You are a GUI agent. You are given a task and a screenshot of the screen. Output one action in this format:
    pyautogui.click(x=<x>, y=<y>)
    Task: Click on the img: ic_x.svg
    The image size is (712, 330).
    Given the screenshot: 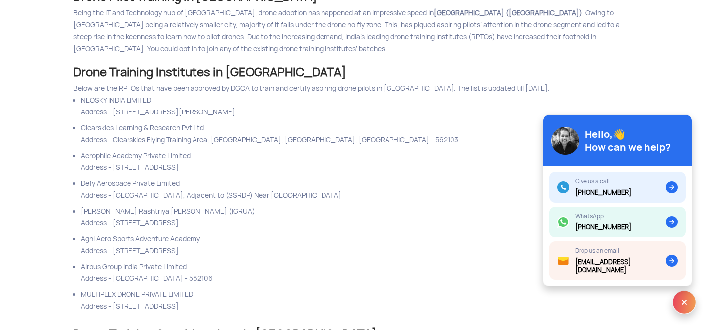 What is the action you would take?
    pyautogui.click(x=684, y=303)
    